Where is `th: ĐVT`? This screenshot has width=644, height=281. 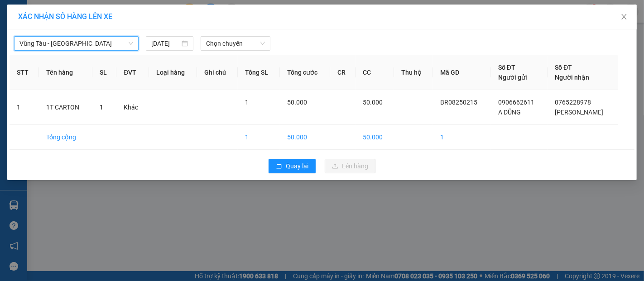 th: ĐVT is located at coordinates (132, 73).